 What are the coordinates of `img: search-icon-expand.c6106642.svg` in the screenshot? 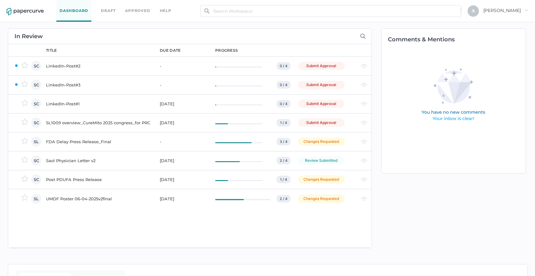 It's located at (363, 36).